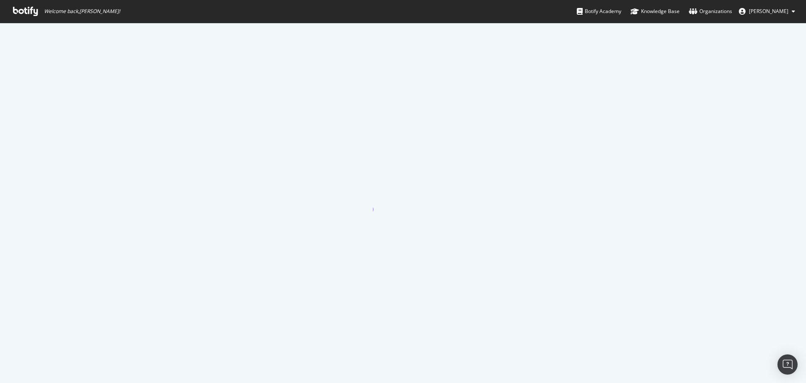 This screenshot has height=383, width=806. I want to click on div: Knowledge Base, so click(655, 11).